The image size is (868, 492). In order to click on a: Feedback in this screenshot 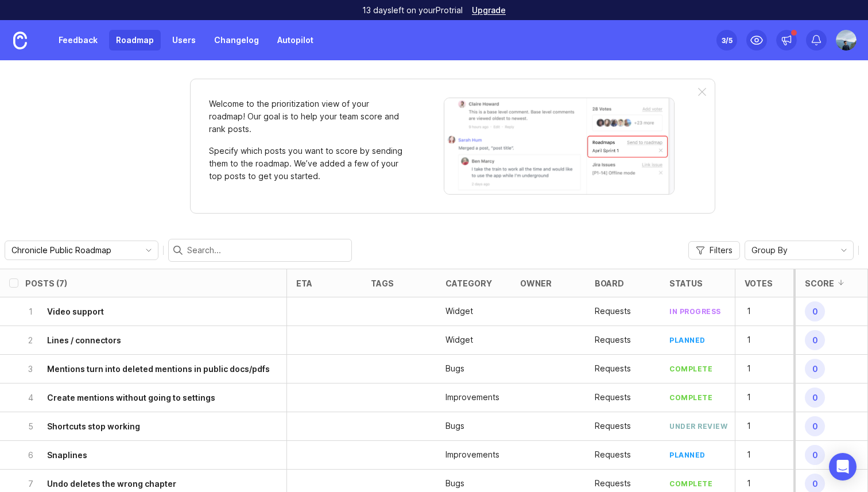, I will do `click(78, 40)`.